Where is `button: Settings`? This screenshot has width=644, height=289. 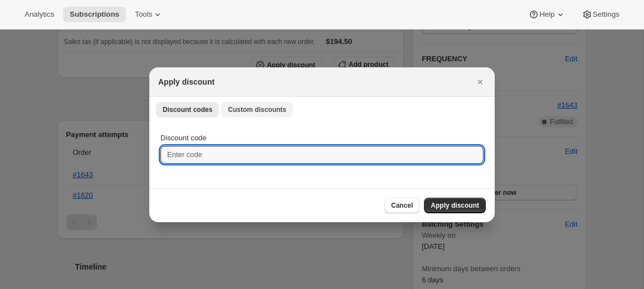
button: Settings is located at coordinates (600, 15).